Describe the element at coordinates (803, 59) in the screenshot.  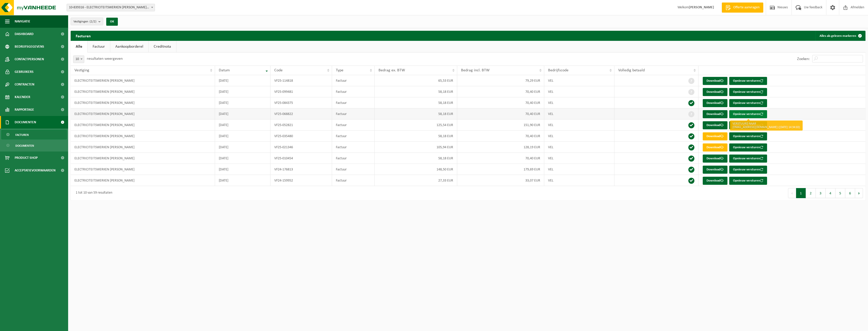
I see `label: Zoeken:` at that location.